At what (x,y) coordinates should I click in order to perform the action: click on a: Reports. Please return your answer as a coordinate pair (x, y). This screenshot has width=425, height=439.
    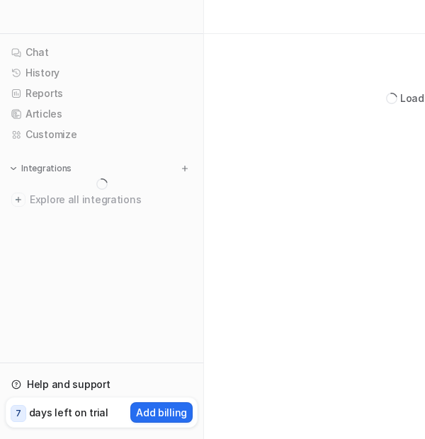
    Looking at the image, I should click on (101, 94).